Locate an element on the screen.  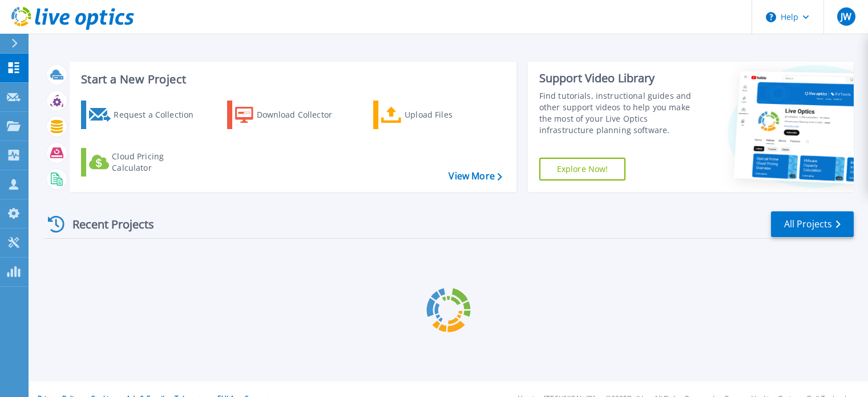
h3: Start a New Project is located at coordinates (291, 79).